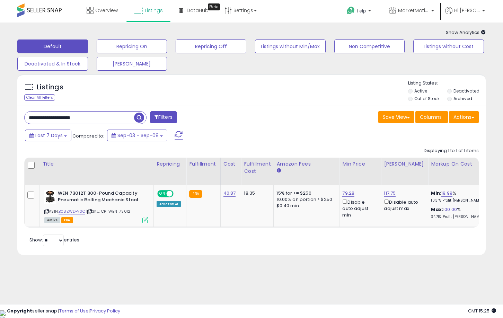 This screenshot has width=503, height=318. What do you see at coordinates (137, 136) in the screenshot?
I see `button: Sep-03 - Sep-09` at bounding box center [137, 136].